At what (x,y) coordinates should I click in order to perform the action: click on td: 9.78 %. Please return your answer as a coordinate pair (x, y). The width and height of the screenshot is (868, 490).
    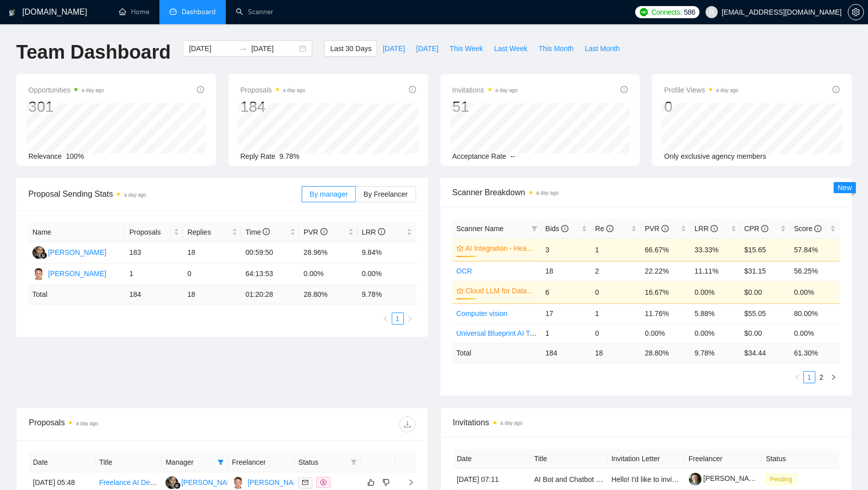
    Looking at the image, I should click on (715, 353).